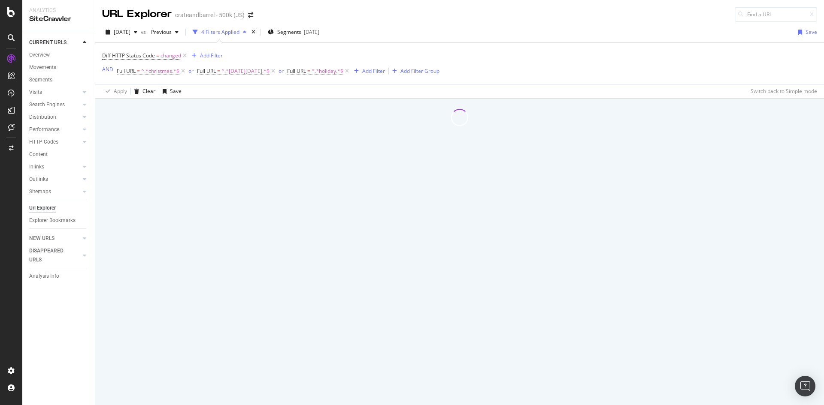 The width and height of the screenshot is (824, 405). I want to click on a: Movements, so click(59, 67).